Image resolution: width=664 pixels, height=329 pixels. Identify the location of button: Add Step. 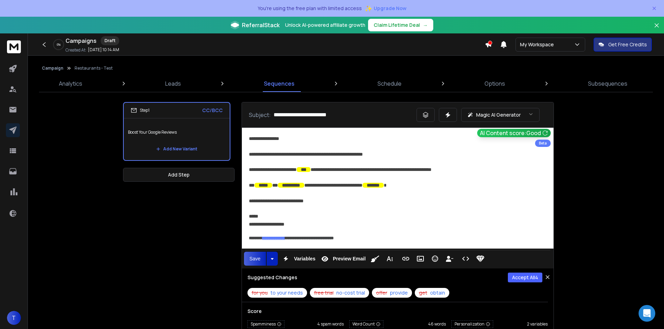
(179, 175).